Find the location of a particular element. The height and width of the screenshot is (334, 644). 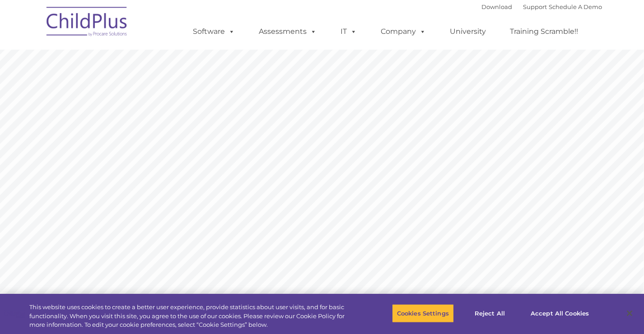

a: Download is located at coordinates (497, 7).